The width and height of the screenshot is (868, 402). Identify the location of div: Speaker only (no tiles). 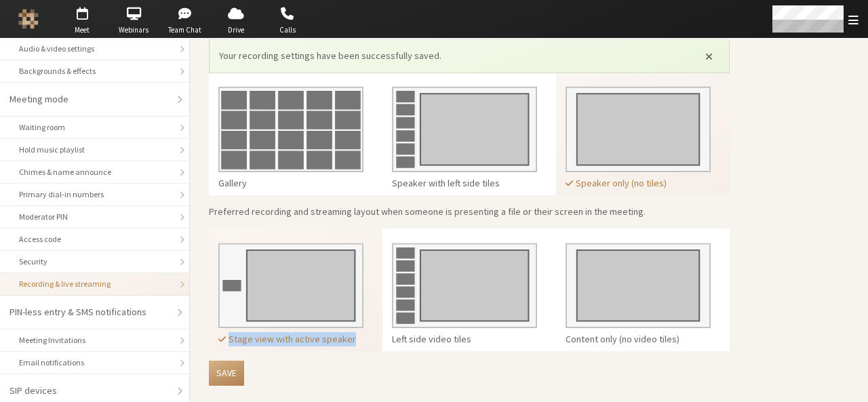
(638, 183).